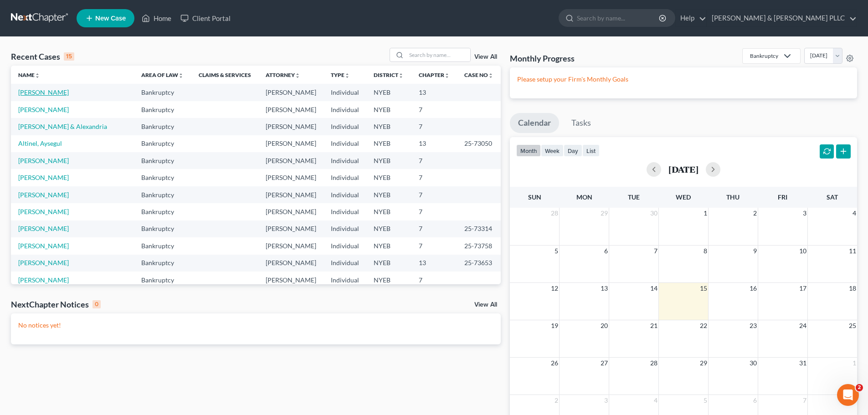  What do you see at coordinates (479, 263) in the screenshot?
I see `td: 25-73653` at bounding box center [479, 263].